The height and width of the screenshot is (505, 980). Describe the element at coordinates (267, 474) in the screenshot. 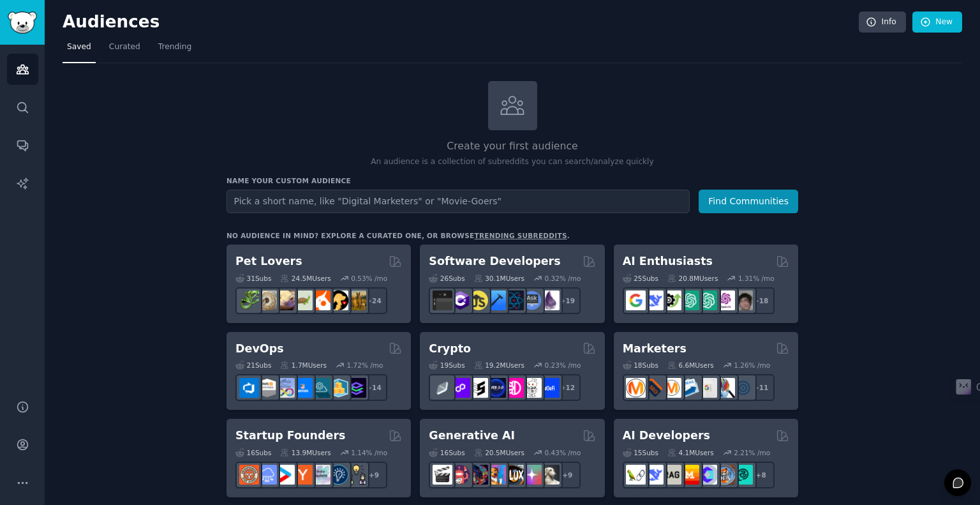

I see `img: SaaS` at that location.